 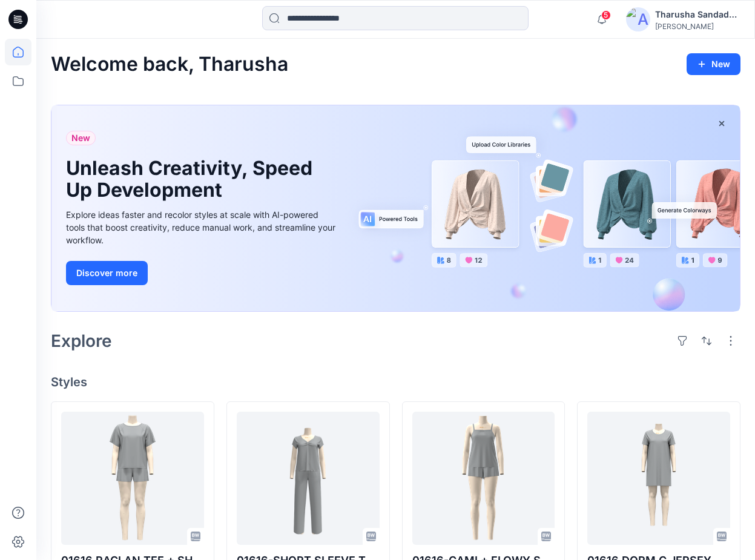 I want to click on h1: Unleash Creativity, Speed Up Development, so click(x=193, y=179).